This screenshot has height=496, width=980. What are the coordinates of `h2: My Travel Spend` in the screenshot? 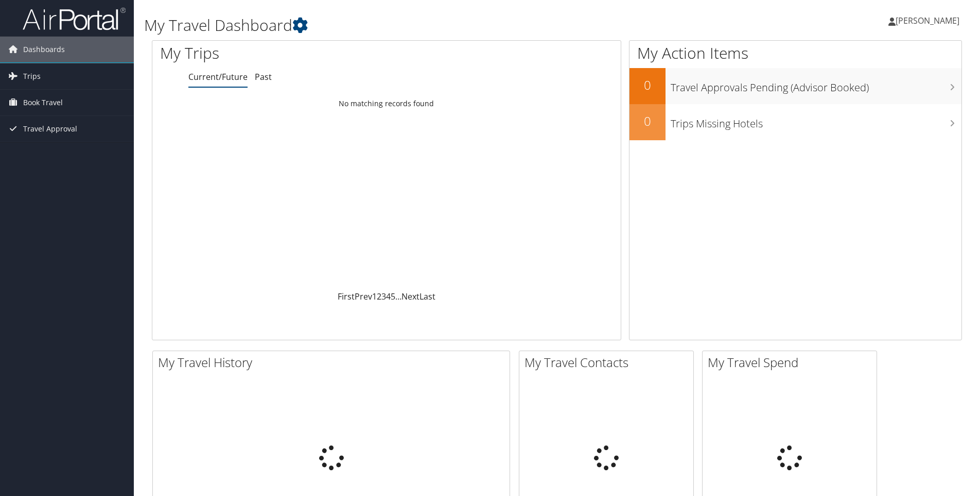 It's located at (792, 362).